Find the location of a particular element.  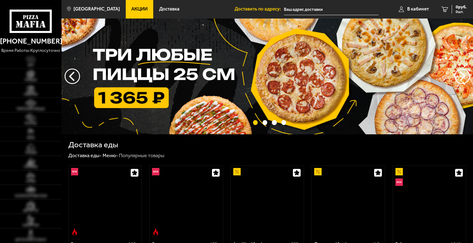

span: Доставить по адресу: is located at coordinates (259, 9).